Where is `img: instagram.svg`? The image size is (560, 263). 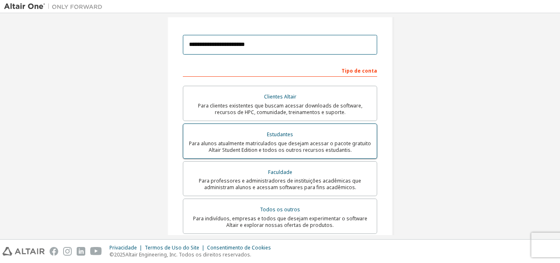 img: instagram.svg is located at coordinates (67, 251).